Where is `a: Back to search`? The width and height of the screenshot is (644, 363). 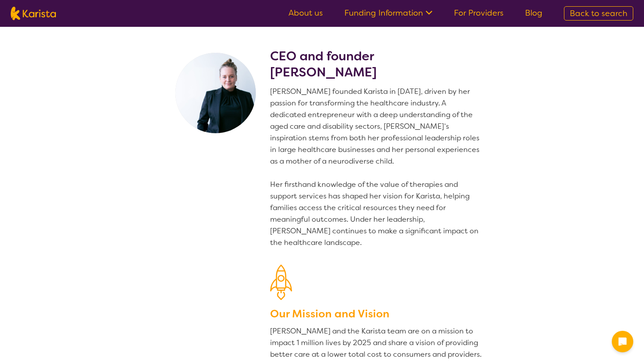
a: Back to search is located at coordinates (599, 14).